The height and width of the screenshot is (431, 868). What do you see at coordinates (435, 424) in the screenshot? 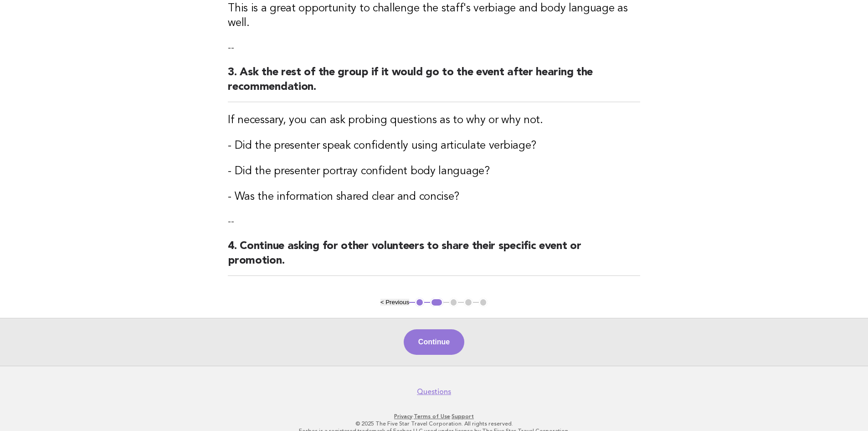
I see `p: © 2025 The Five Star Travel Corporation. All rights reserved.` at bounding box center [435, 424].